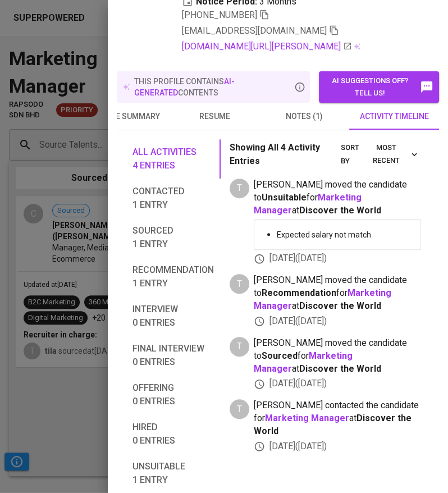  Describe the element at coordinates (173, 198) in the screenshot. I see `span: Contacted 1 entry` at that location.